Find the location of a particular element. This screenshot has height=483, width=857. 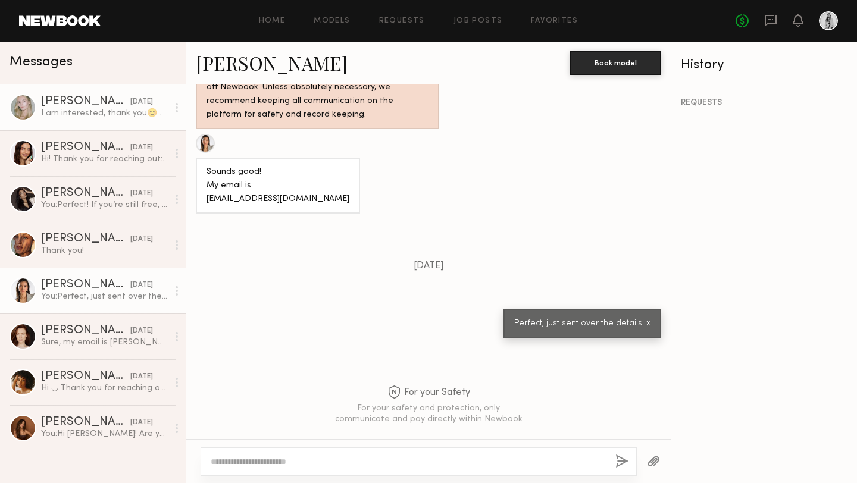

a: Job Posts is located at coordinates (478, 21).